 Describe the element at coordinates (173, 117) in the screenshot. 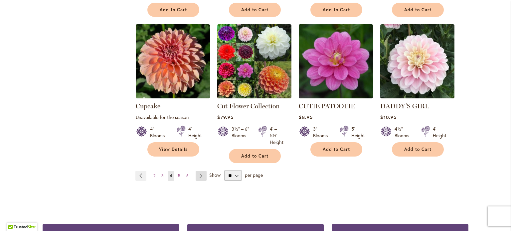

I see `p: Unavailable for the season` at that location.